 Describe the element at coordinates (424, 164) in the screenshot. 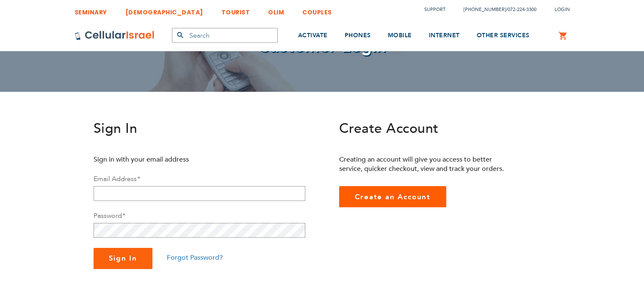

I see `p: Creating an account will give you access to better service, quicker checkout, view and track your...` at that location.